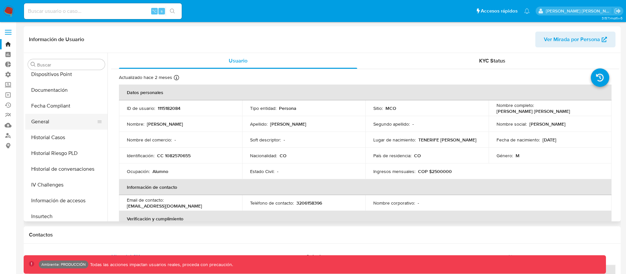 The height and width of the screenshot is (274, 626). I want to click on p: Sitio :, so click(378, 108).